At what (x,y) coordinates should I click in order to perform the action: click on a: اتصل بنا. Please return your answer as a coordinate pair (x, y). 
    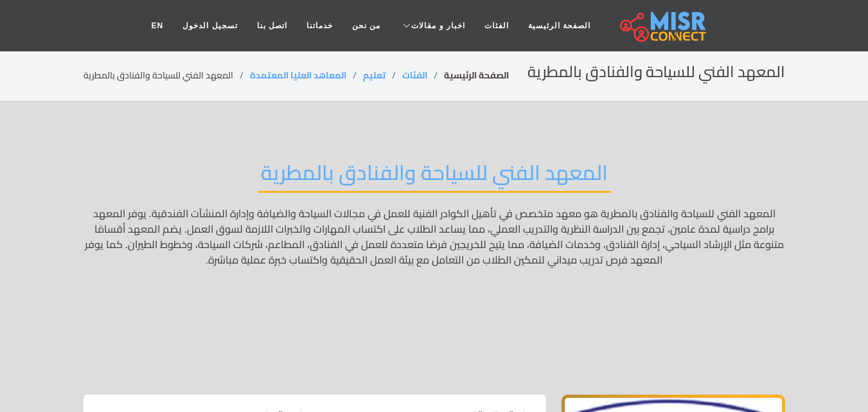
    Looking at the image, I should click on (272, 25).